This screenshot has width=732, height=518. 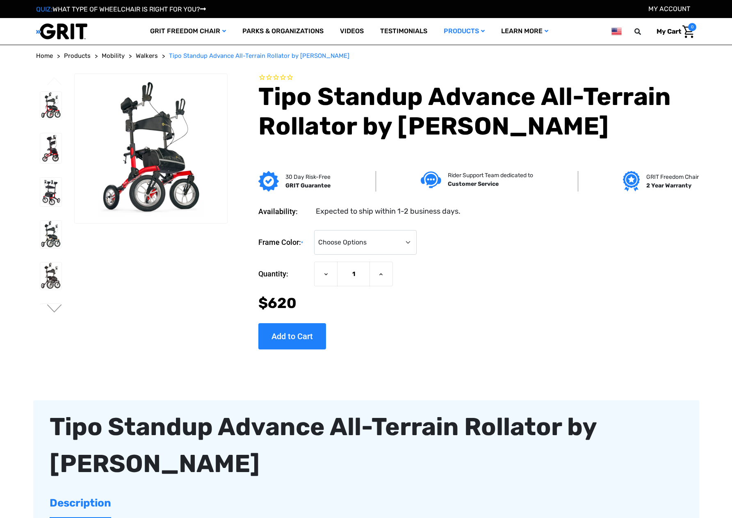 I want to click on dd: Expected to ship within 1-2 business days., so click(x=388, y=211).